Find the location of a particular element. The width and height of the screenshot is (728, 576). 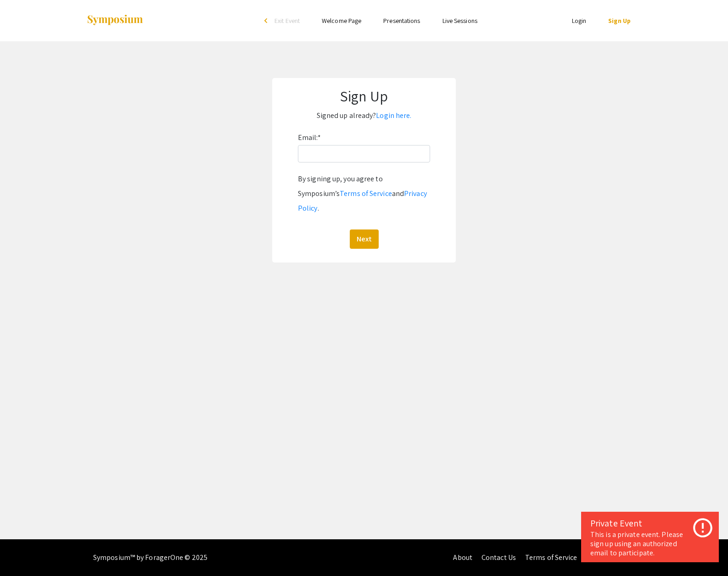

a: Privacy Policy is located at coordinates (362, 200).